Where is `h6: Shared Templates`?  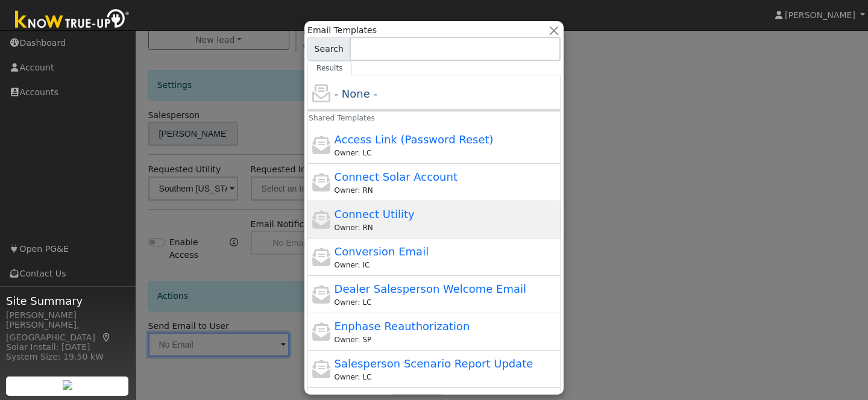 h6: Shared Templates is located at coordinates (309, 118).